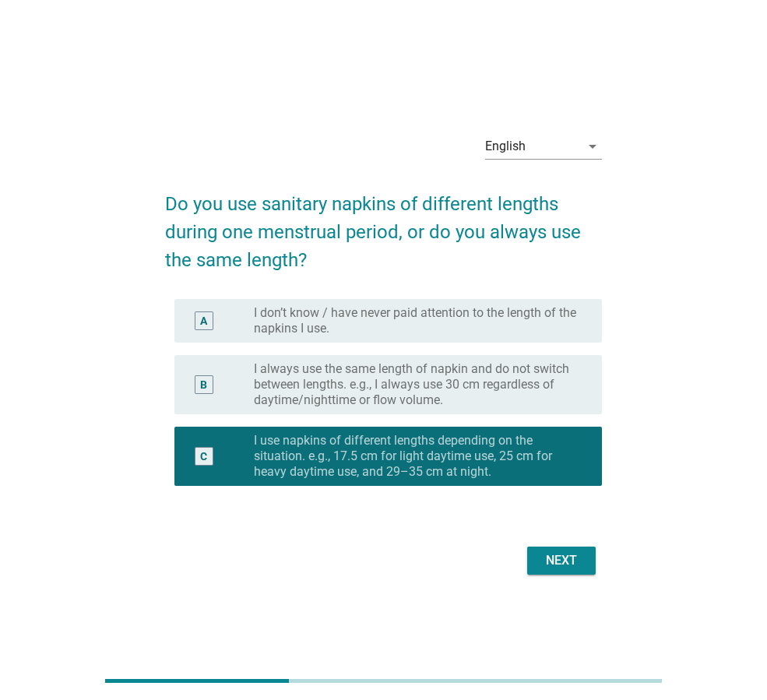 The width and height of the screenshot is (767, 700). I want to click on button: Next, so click(561, 560).